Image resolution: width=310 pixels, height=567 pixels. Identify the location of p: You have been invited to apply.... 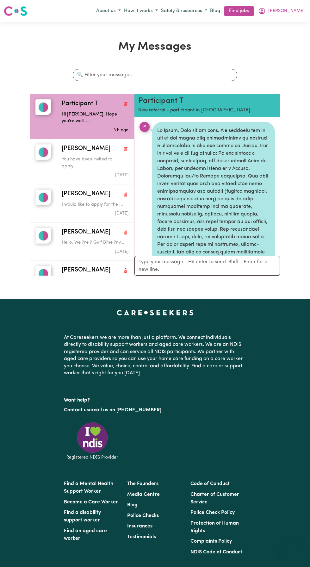
(95, 163).